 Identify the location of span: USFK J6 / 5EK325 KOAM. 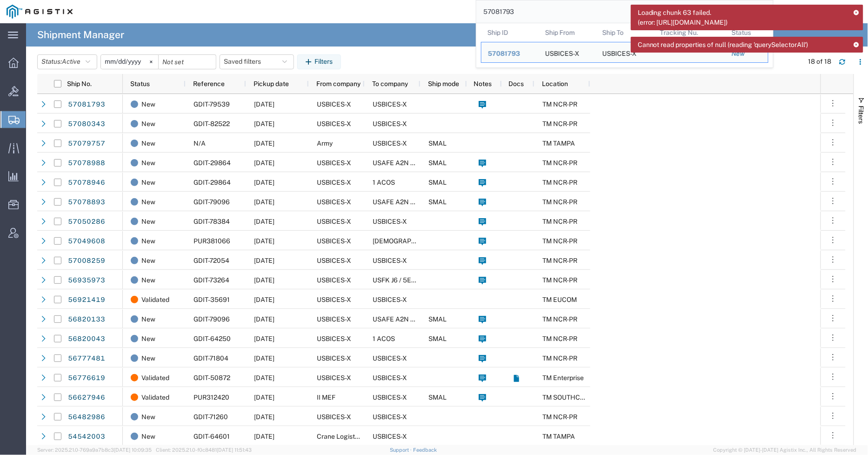
(410, 280).